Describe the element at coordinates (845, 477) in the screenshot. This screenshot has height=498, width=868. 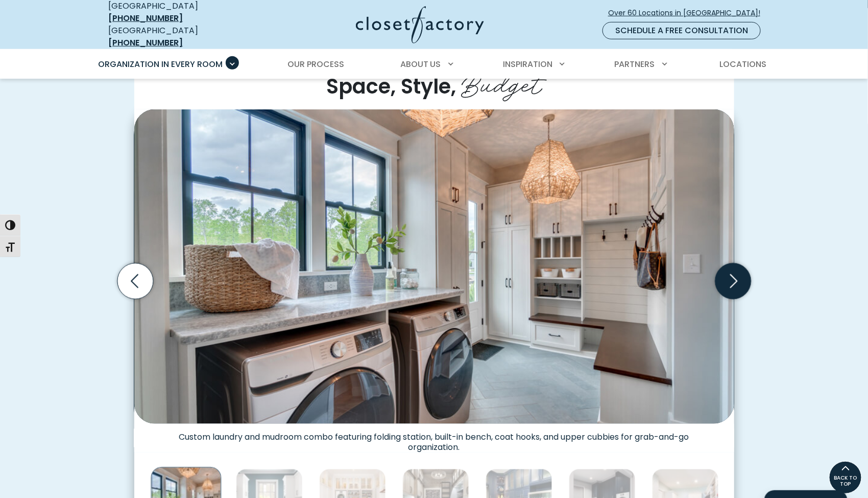
I see `a: BACK TO TOP` at that location.